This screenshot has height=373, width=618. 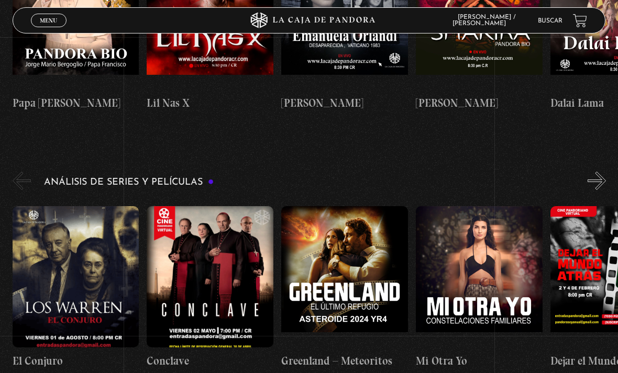 What do you see at coordinates (76, 361) in the screenshot?
I see `h4: El Conjuro` at bounding box center [76, 361].